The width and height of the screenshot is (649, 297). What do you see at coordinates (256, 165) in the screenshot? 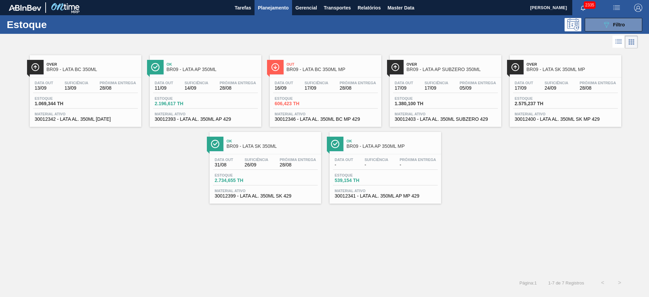
I see `span: 26/09` at bounding box center [256, 165].